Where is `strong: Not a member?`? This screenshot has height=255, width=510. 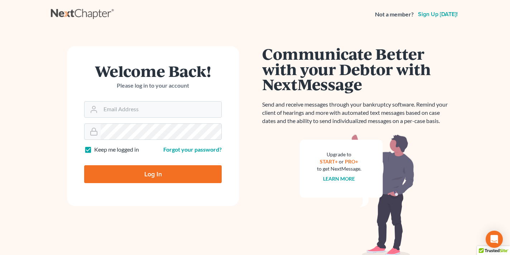 strong: Not a member? is located at coordinates (394, 14).